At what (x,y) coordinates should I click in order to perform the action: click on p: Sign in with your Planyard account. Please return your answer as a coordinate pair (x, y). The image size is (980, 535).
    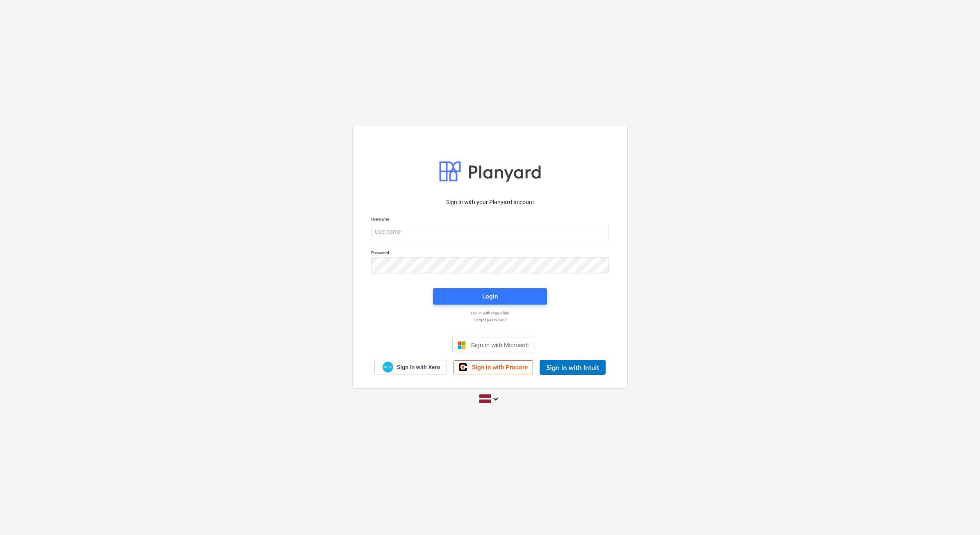
    Looking at the image, I should click on (490, 202).